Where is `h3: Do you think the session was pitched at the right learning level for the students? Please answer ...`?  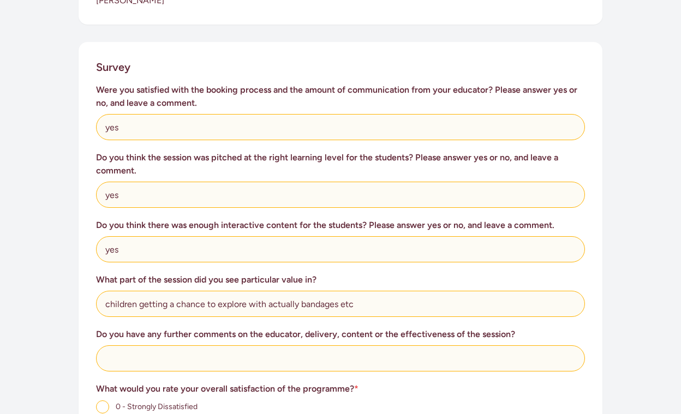
h3: Do you think the session was pitched at the right learning level for the students? Please answer ... is located at coordinates (340, 164).